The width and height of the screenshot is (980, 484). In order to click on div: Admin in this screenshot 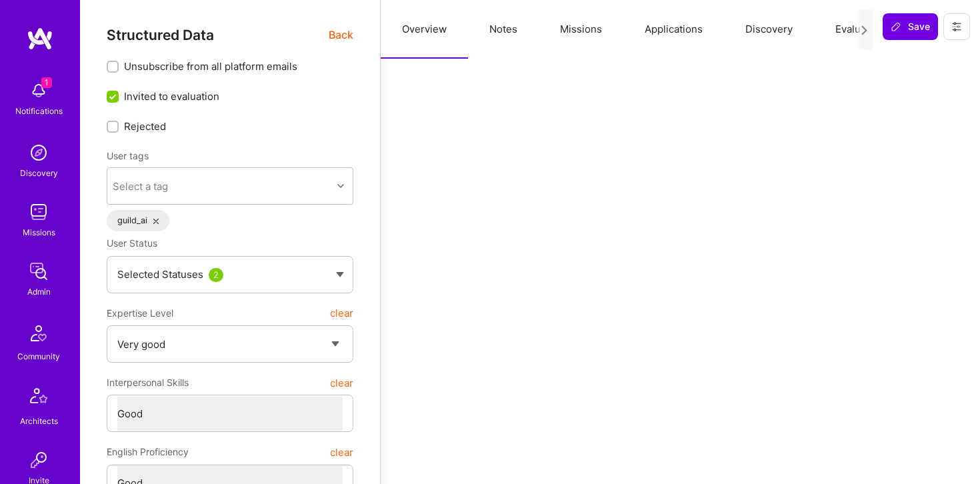, I will do `click(39, 291)`.